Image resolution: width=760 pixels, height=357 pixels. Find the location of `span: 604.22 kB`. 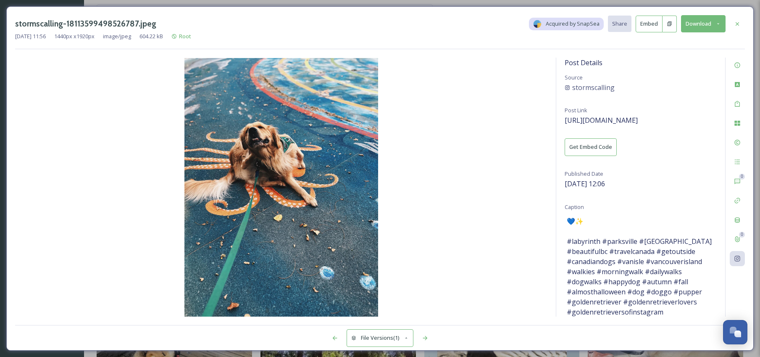

span: 604.22 kB is located at coordinates (151, 36).